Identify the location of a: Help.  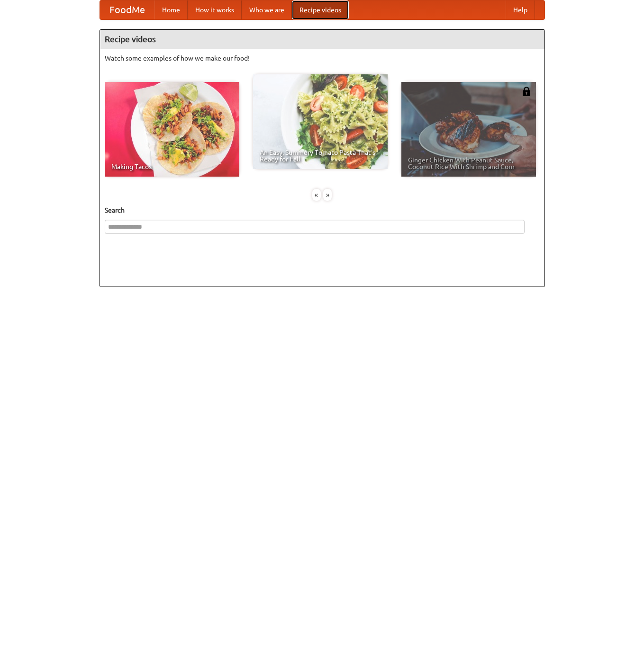
(520, 10).